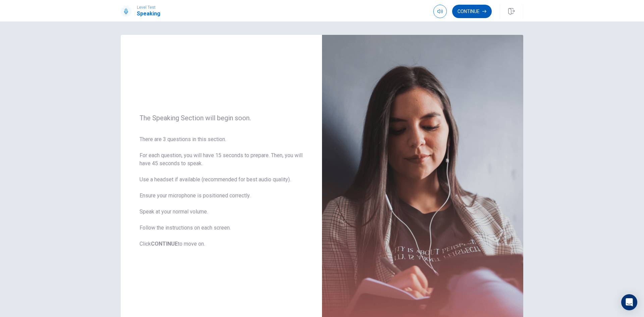 The height and width of the screenshot is (317, 644). Describe the element at coordinates (221, 118) in the screenshot. I see `span: The Speaking Section will begin soon.` at that location.